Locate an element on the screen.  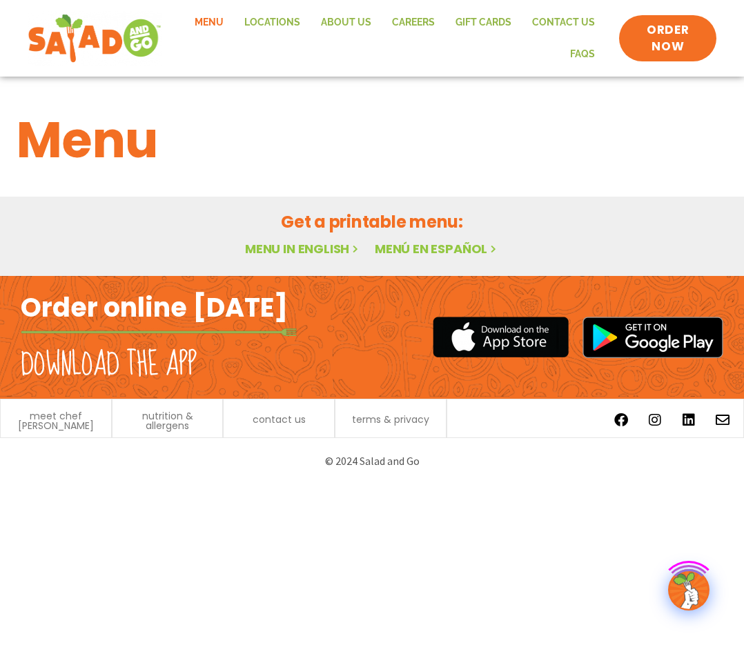
img: appstore is located at coordinates (500, 337).